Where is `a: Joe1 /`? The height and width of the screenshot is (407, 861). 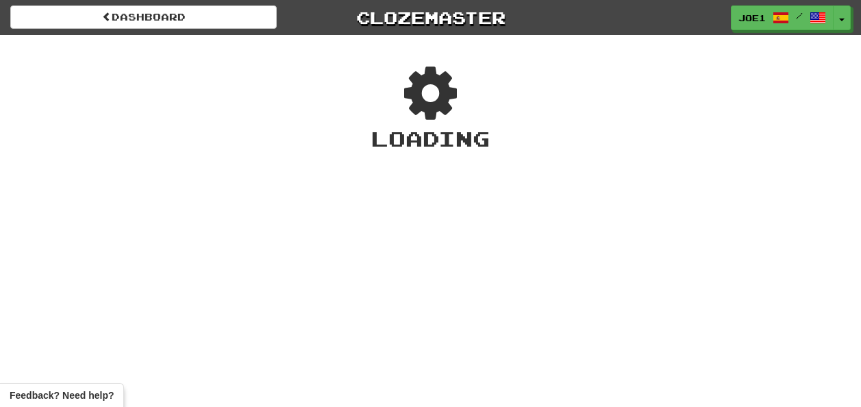 a: Joe1 / is located at coordinates (783, 18).